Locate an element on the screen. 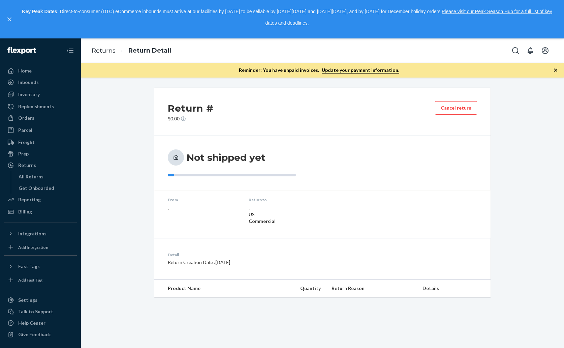  p: Reminder: You have unpaid invoices. is located at coordinates (319, 70).